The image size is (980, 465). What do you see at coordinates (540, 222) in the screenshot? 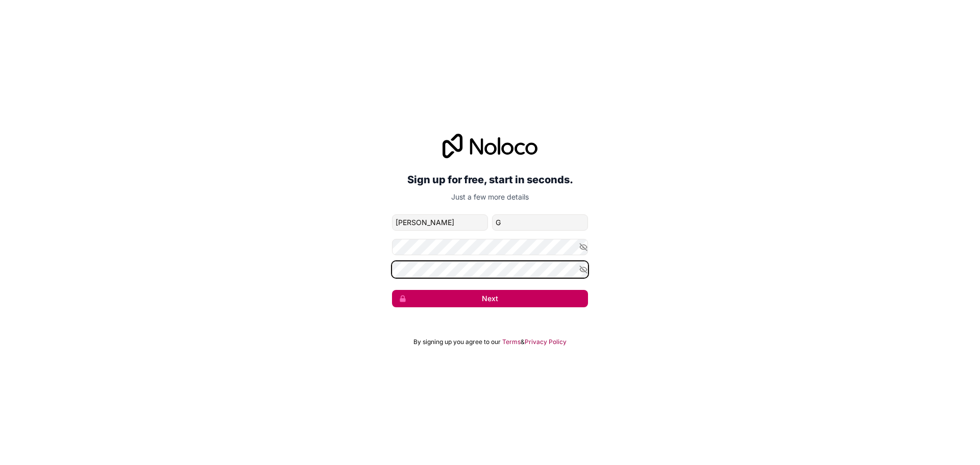
I see `input: family-name` at bounding box center [540, 222].